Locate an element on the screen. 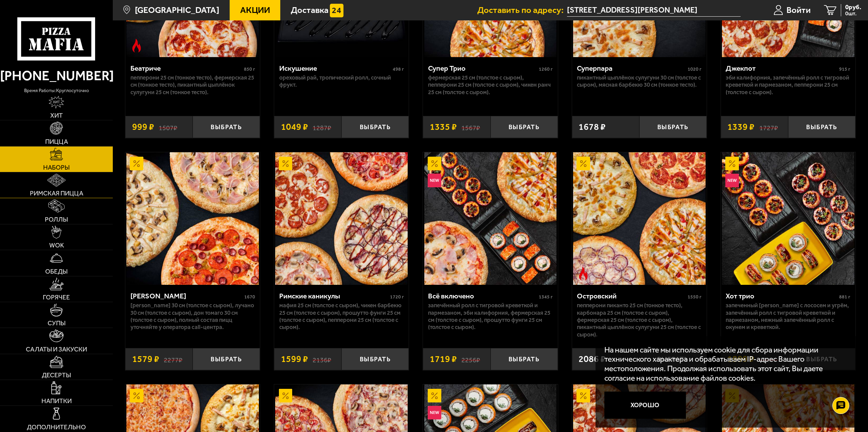 The height and width of the screenshot is (432, 868). span: 1049 ₽ is located at coordinates (294, 127).